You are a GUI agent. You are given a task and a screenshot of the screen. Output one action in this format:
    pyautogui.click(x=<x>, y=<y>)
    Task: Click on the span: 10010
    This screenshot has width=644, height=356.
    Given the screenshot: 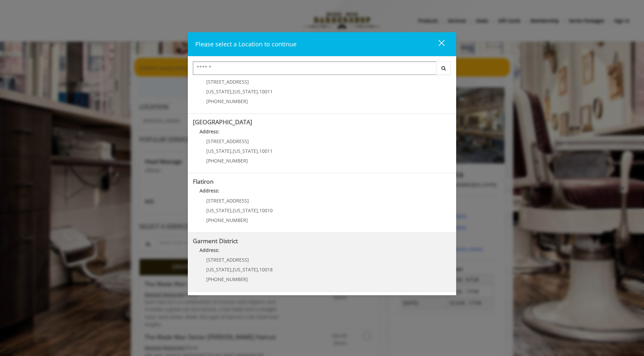 What is the action you would take?
    pyautogui.click(x=266, y=210)
    